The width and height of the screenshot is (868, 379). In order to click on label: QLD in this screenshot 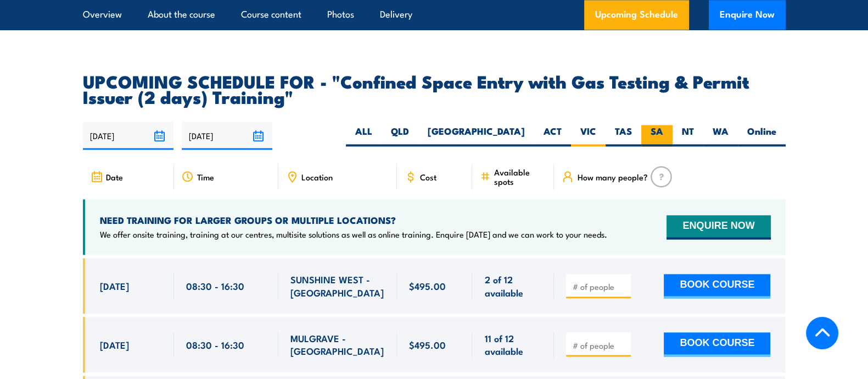, I will do `click(400, 135)`.